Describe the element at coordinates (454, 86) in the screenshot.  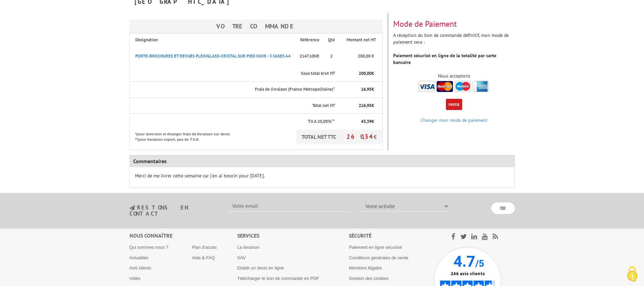
I see `img: accepted.png` at that location.